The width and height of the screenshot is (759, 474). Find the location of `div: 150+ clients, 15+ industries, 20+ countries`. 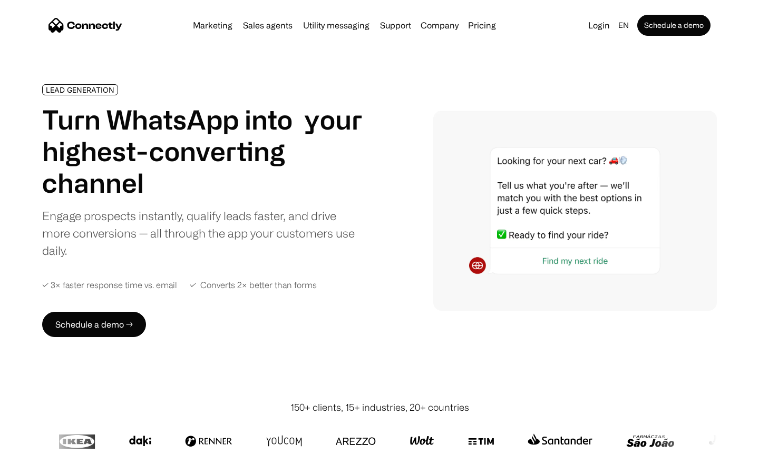

div: 150+ clients, 15+ industries, 20+ countries is located at coordinates (379, 407).